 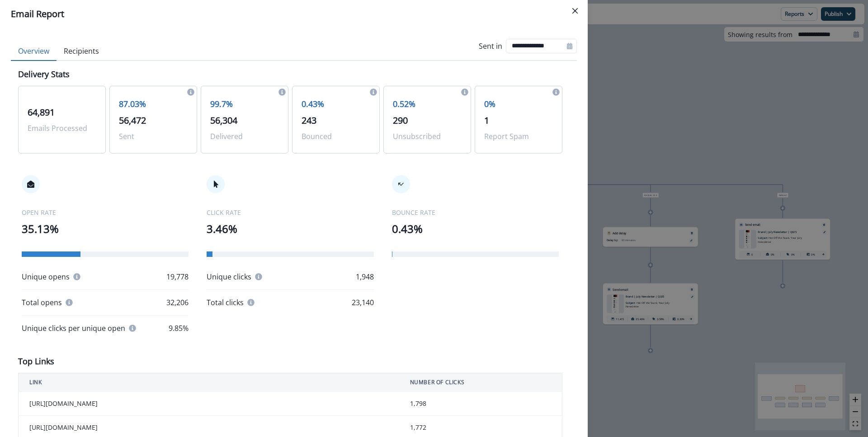 What do you see at coordinates (225, 303) in the screenshot?
I see `p: Total clicks` at bounding box center [225, 303].